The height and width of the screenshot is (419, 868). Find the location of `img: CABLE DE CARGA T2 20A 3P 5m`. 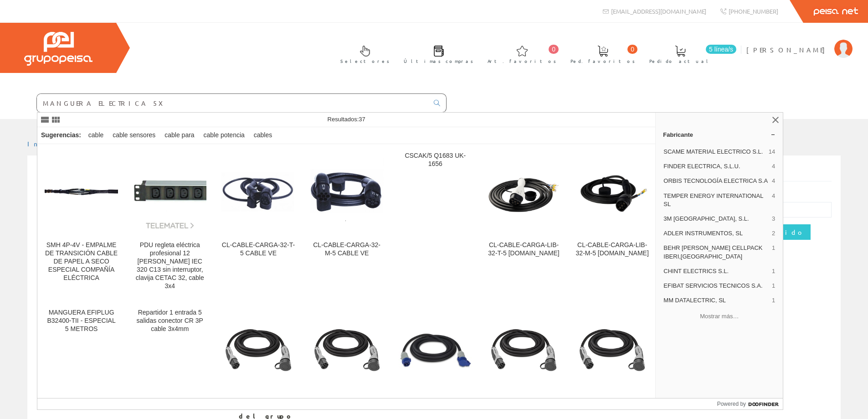

img: CABLE DE CARGA T2 20A 3P 5m is located at coordinates (258, 350).